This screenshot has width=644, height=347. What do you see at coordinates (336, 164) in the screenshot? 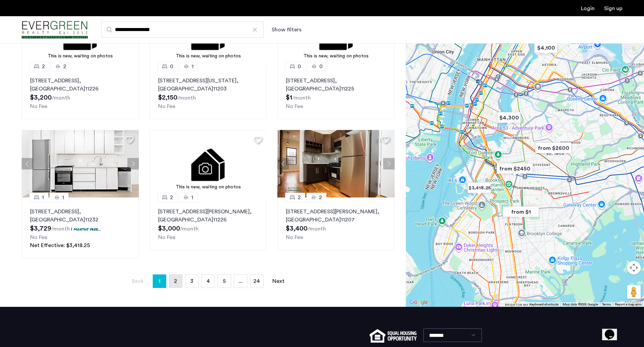
I see `img: 66a1adb6-6608-43dd-a245-dc7333f8b390_638899380457288399.jpeg` at bounding box center [336, 164].